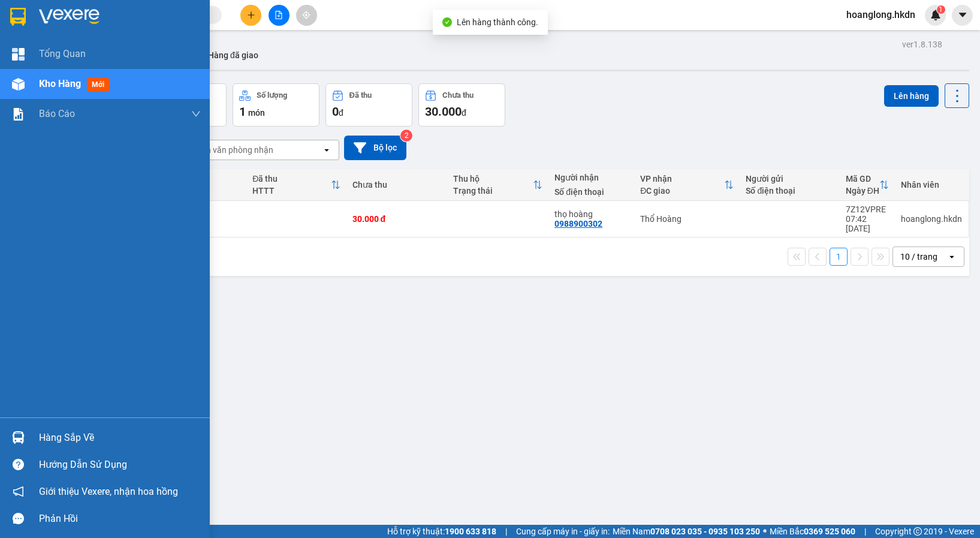 The width and height of the screenshot is (980, 538). What do you see at coordinates (918, 531) in the screenshot?
I see `span: copyright` at bounding box center [918, 531].